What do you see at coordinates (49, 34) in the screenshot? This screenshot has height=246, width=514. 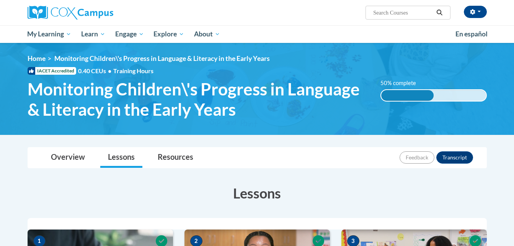 I see `span: My Learning` at bounding box center [49, 34].